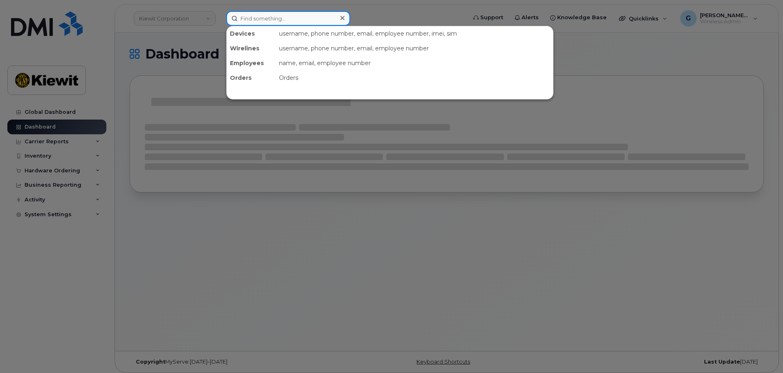 The width and height of the screenshot is (783, 373). What do you see at coordinates (414, 63) in the screenshot?
I see `div: name, email, employee number` at bounding box center [414, 63].